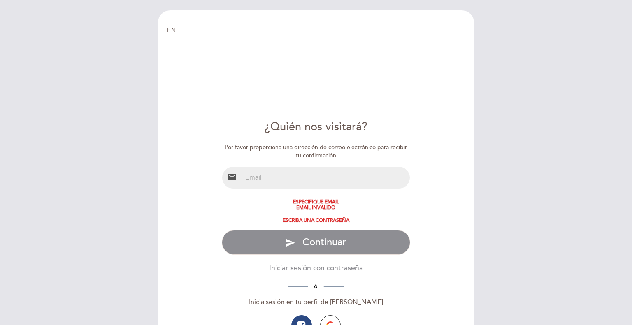 The image size is (632, 325). Describe the element at coordinates (316, 208) in the screenshot. I see `div: Email inválido` at that location.